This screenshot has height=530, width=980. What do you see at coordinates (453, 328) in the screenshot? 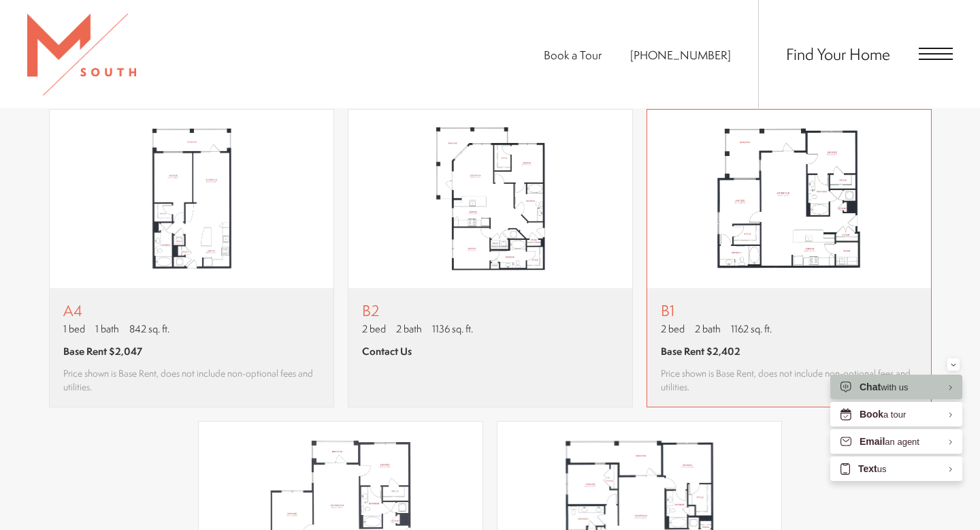
I see `span: 1136 sq. ft.` at bounding box center [453, 328].